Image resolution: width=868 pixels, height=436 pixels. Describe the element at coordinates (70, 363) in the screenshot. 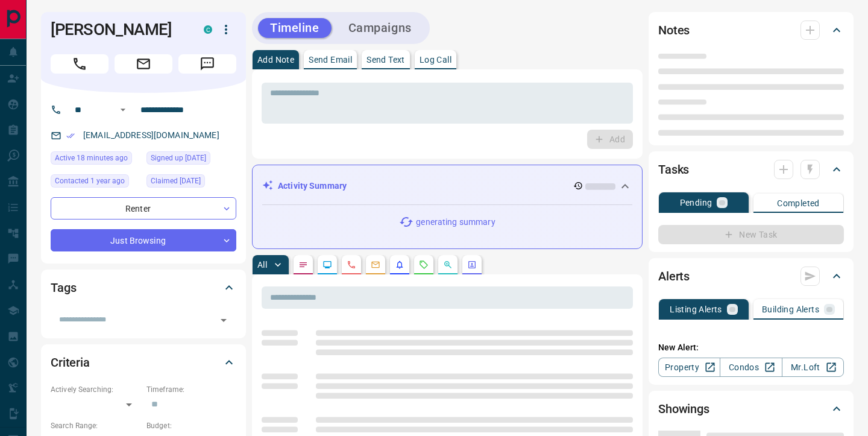

I see `h2: Criteria` at that location.